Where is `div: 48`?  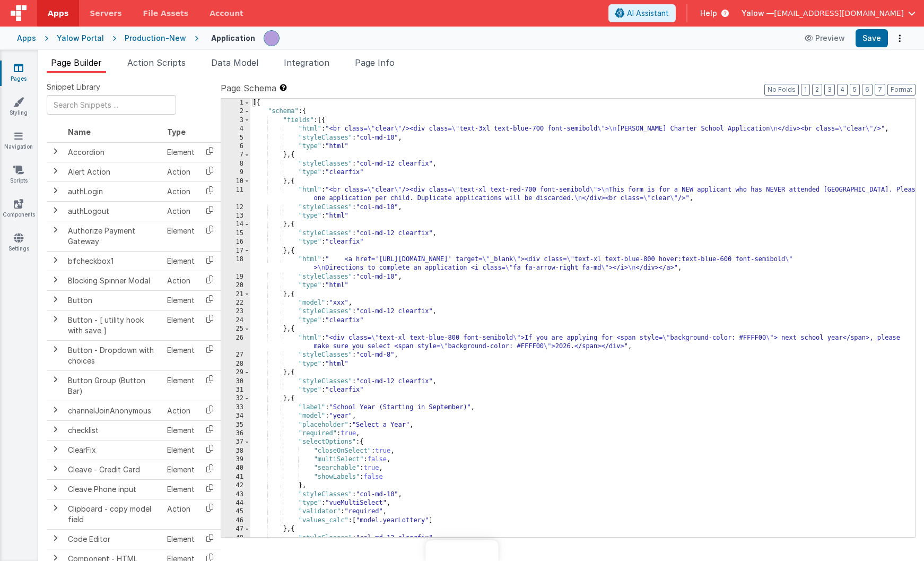 div: 48 is located at coordinates (235, 538).